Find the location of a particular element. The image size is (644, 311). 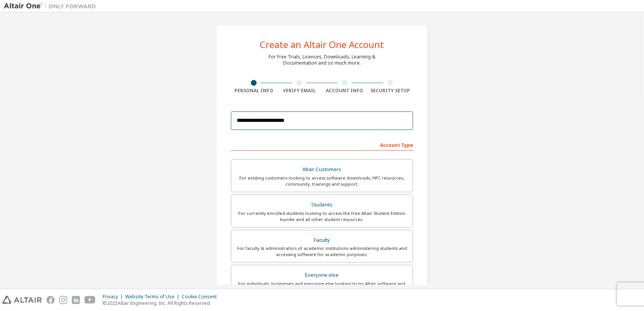

div: Privacy is located at coordinates (114, 297).